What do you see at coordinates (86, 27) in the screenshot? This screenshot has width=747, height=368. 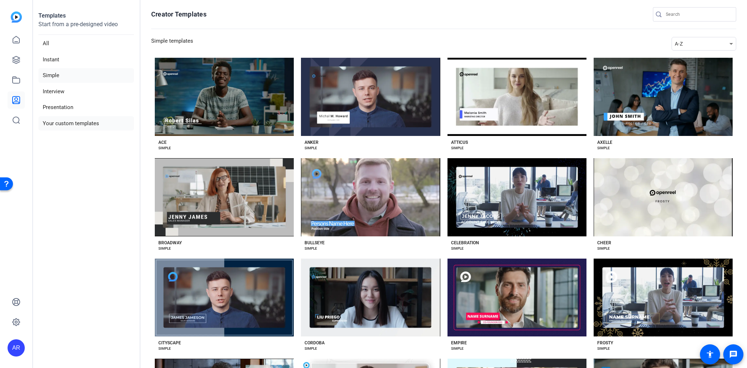 I see `p: Start from a pre-designed video` at bounding box center [86, 27].